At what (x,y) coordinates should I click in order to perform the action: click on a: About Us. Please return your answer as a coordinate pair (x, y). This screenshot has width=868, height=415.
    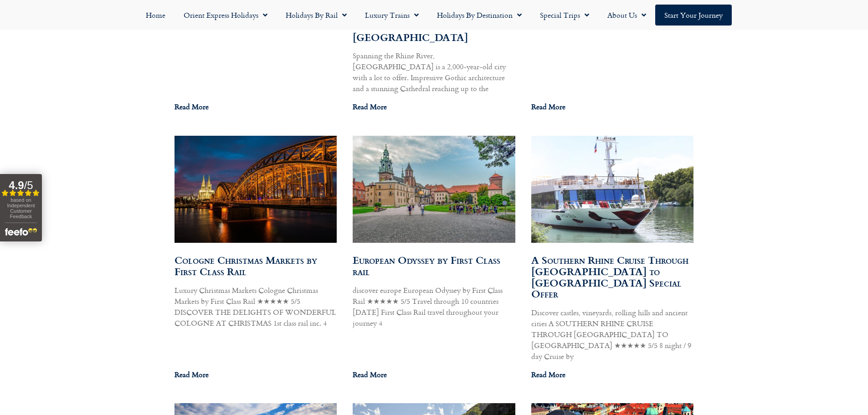
    Looking at the image, I should click on (627, 15).